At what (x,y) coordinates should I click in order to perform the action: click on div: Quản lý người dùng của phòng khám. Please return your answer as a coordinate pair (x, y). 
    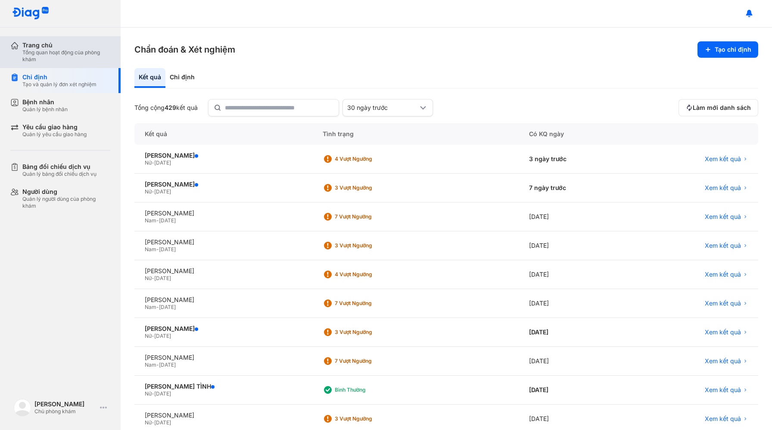
    Looking at the image, I should click on (66, 202).